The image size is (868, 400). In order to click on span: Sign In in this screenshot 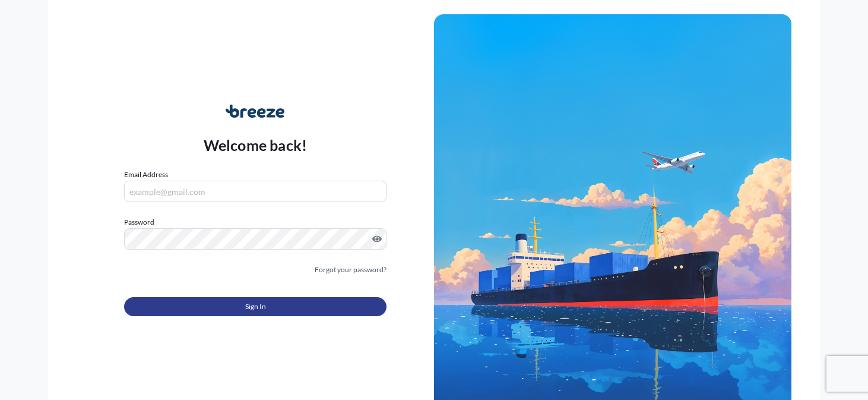, I will do `click(256, 307)`.